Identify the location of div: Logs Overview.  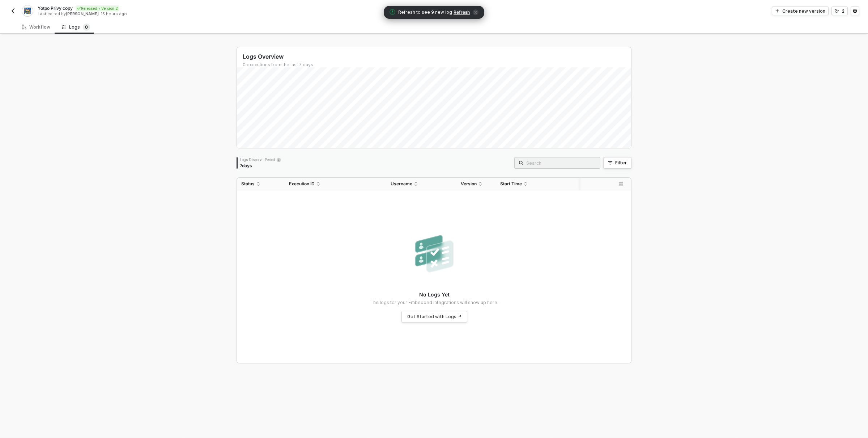
(437, 57).